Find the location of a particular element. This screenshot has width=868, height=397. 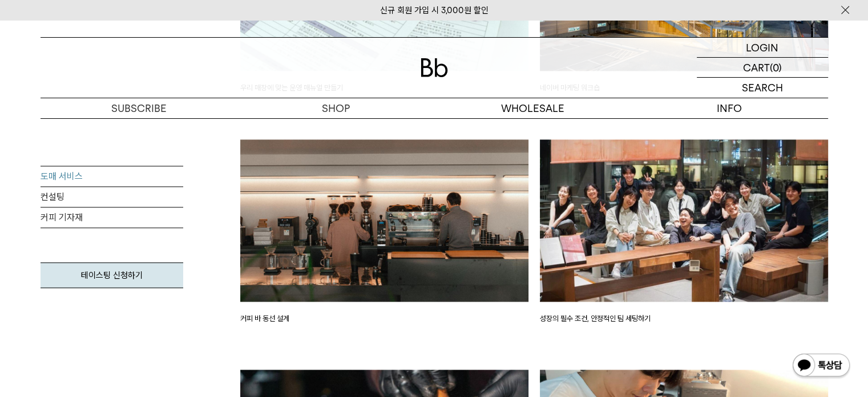

p: 성장의 필수 조건, 안정적인 팀 세팅하기 is located at coordinates (683, 319).